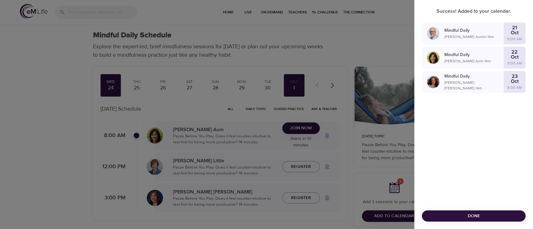  What do you see at coordinates (433, 82) in the screenshot?
I see `img: Cindy2%20031422%20blue%20filter%20hi-res.jpg` at bounding box center [433, 82].